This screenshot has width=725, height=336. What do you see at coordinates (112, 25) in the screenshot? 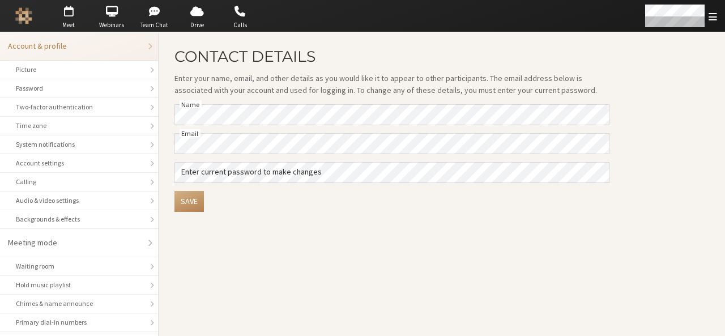
I see `span: Webinars` at bounding box center [112, 25].